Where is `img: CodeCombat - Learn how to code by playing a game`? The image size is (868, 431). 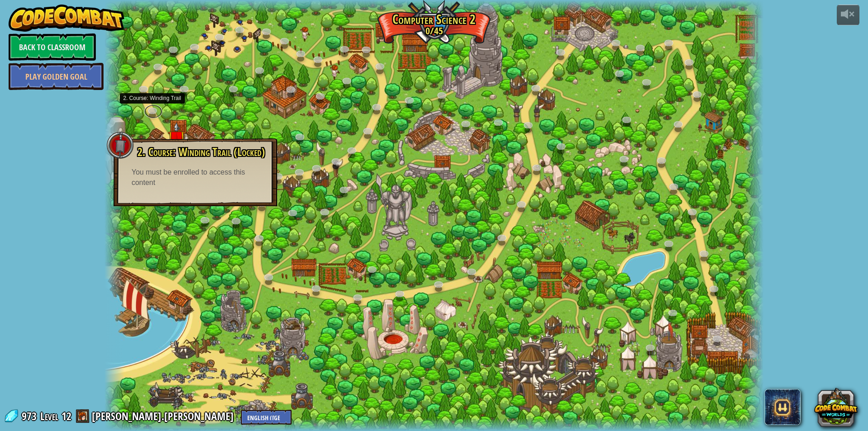 img: CodeCombat - Learn how to code by playing a game is located at coordinates (67, 18).